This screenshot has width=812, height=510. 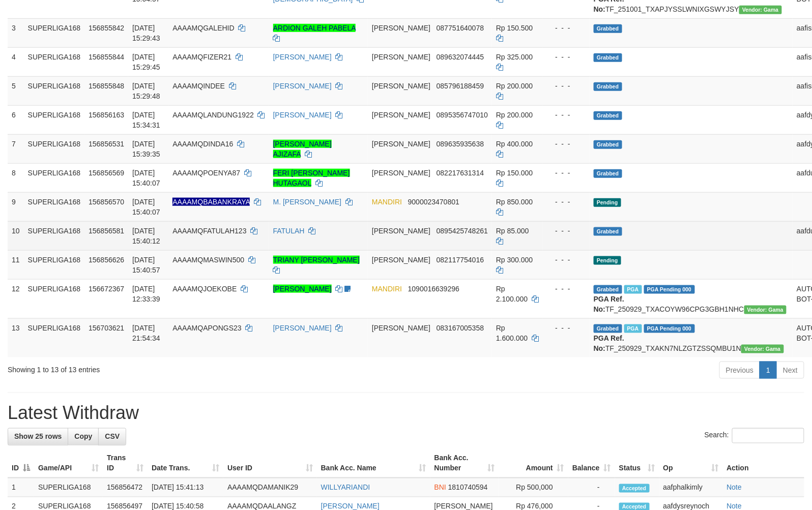 I want to click on span: 156855844, so click(x=106, y=57).